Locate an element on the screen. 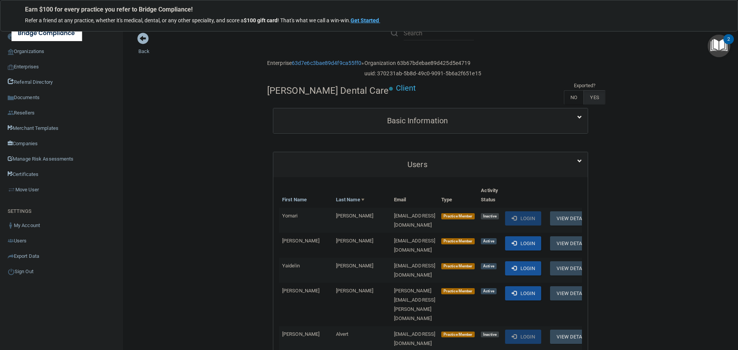 The height and width of the screenshot is (350, 738). img: icon-documents.8dae5593.png is located at coordinates (11, 98).